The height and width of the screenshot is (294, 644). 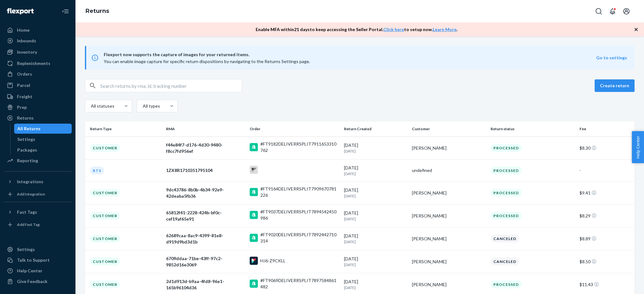 What do you see at coordinates (205, 239) in the screenshot?
I see `div: 62689caa-8ac9-4399-81e8-d919d9bd3d1b` at bounding box center [205, 239].